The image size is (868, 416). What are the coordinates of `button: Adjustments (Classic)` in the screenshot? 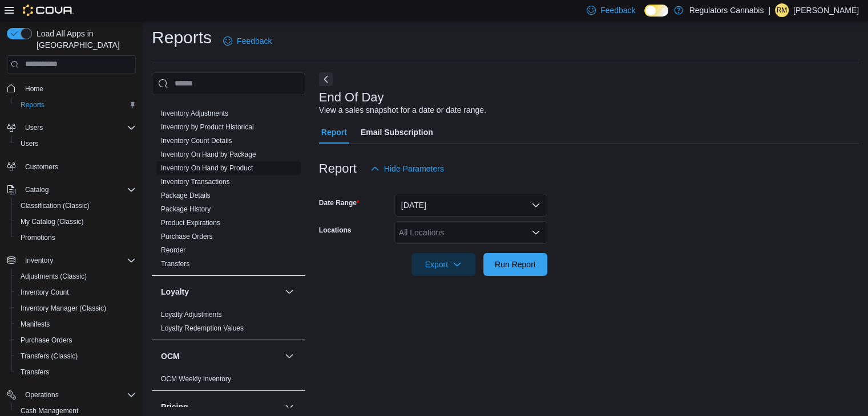 It's located at (76, 277).